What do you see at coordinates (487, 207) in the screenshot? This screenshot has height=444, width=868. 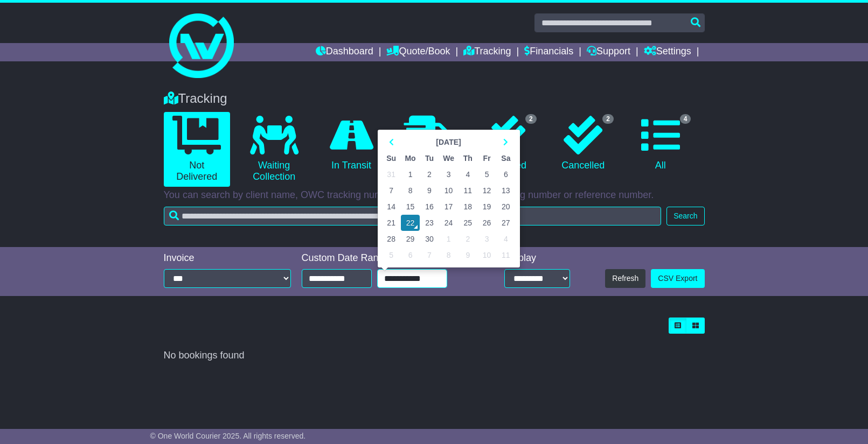 I see `td: 19` at bounding box center [487, 207].